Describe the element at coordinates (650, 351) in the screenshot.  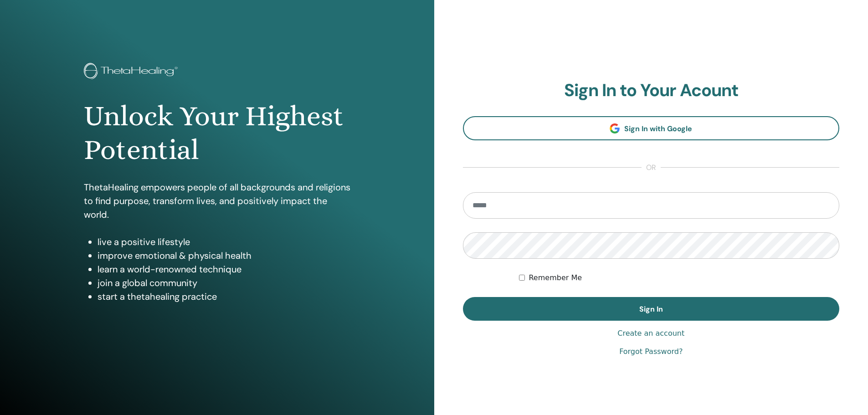
I see `a: Forgot Password?` at that location.